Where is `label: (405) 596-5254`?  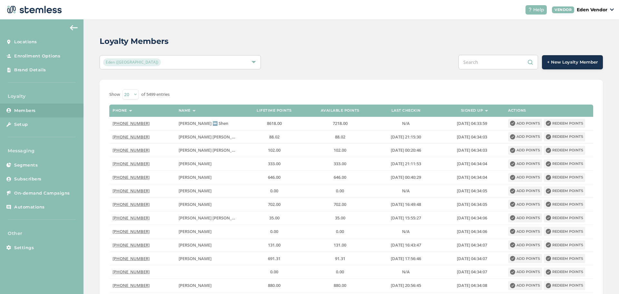 label: (405) 596-5254 is located at coordinates (142, 218).